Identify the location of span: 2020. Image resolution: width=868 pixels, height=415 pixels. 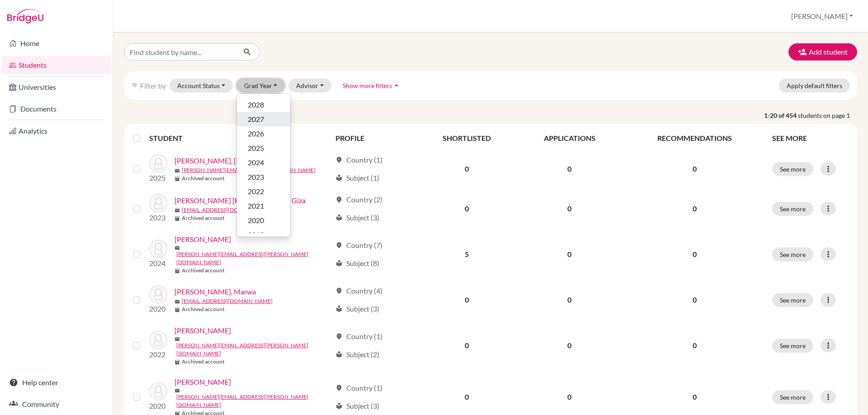
(256, 221).